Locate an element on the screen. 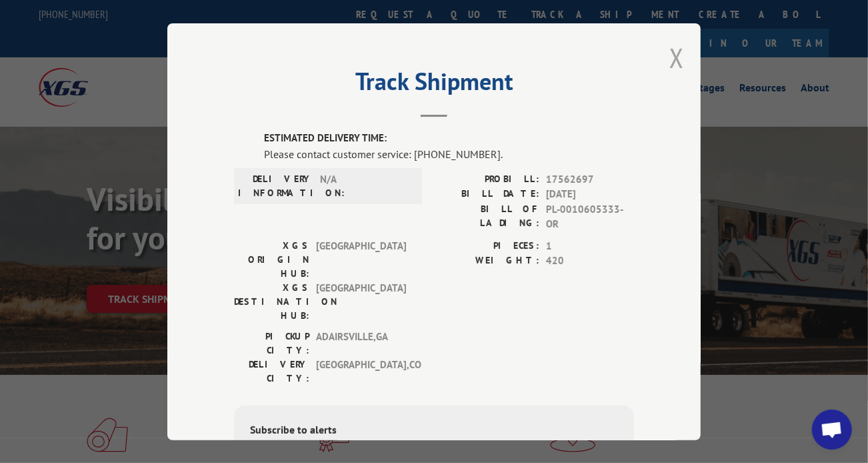  span: PL-0010605333-OR is located at coordinates (591, 216).